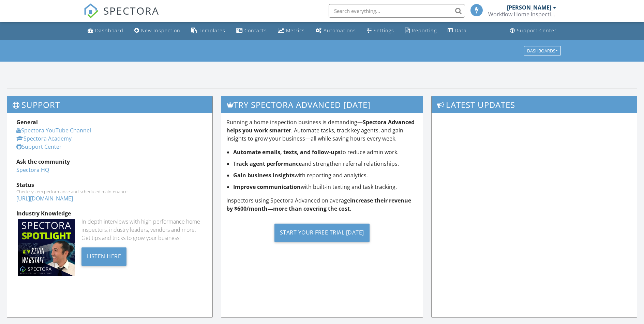  Describe the element at coordinates (104, 256) in the screenshot. I see `a: Listen Here` at that location.